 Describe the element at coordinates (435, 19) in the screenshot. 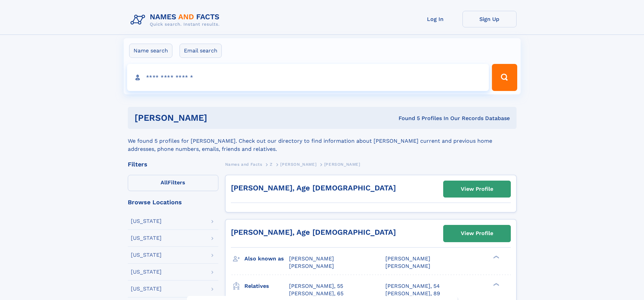

I see `a: Log In` at that location.